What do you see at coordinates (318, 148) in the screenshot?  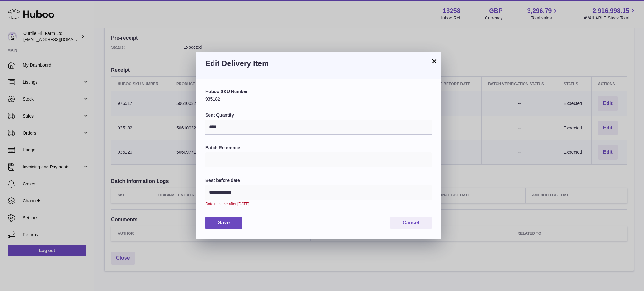 I see `label: Batch Reference` at bounding box center [318, 148].